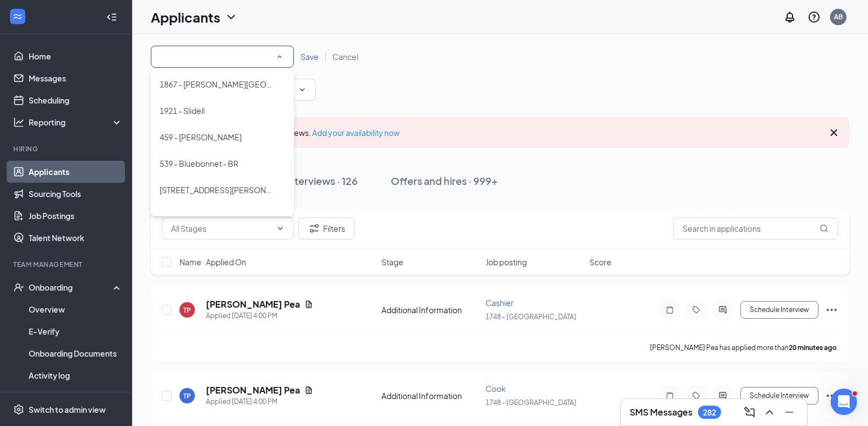  What do you see at coordinates (345, 57) in the screenshot?
I see `span: Cancel` at bounding box center [345, 57].